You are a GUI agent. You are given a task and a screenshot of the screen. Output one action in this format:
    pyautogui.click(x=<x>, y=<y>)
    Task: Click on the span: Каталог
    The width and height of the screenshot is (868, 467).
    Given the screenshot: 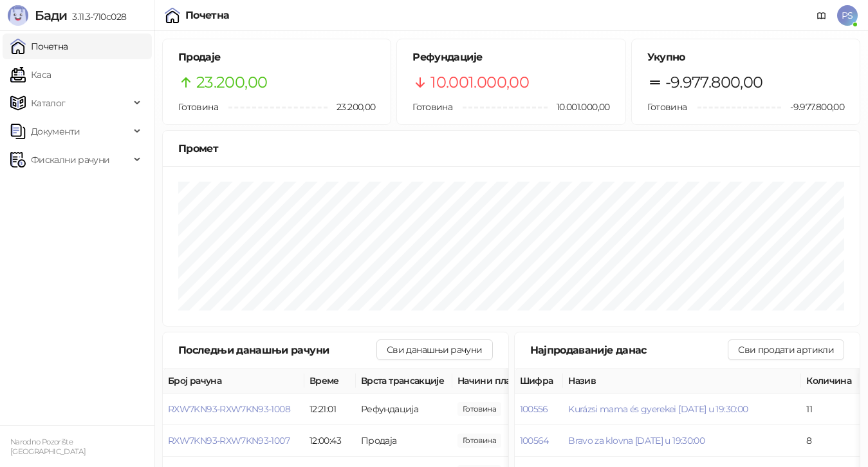 What is the action you would take?
    pyautogui.click(x=48, y=103)
    